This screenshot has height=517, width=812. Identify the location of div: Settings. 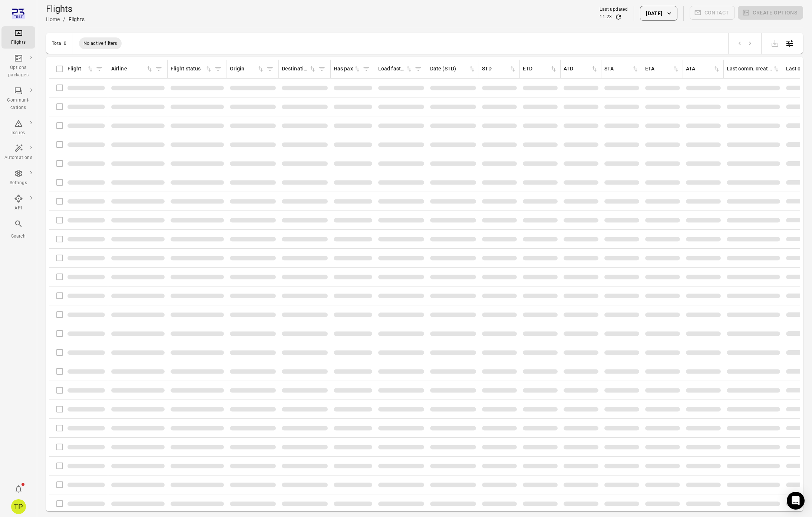
(18, 183).